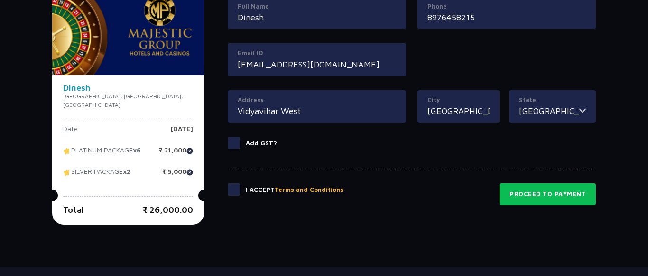  What do you see at coordinates (309, 190) in the screenshot?
I see `button: Terms and Conditions` at bounding box center [309, 190].